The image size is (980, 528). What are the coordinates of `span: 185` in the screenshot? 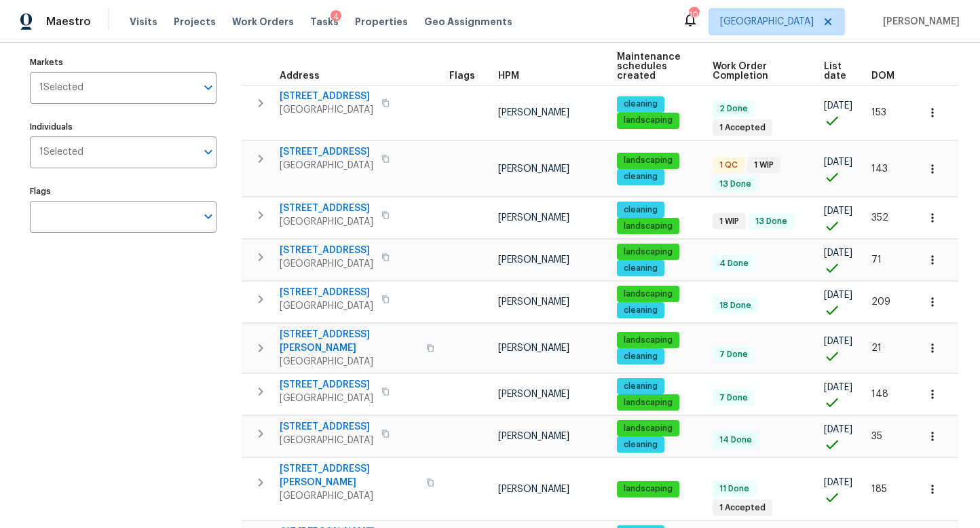 It's located at (879, 490).